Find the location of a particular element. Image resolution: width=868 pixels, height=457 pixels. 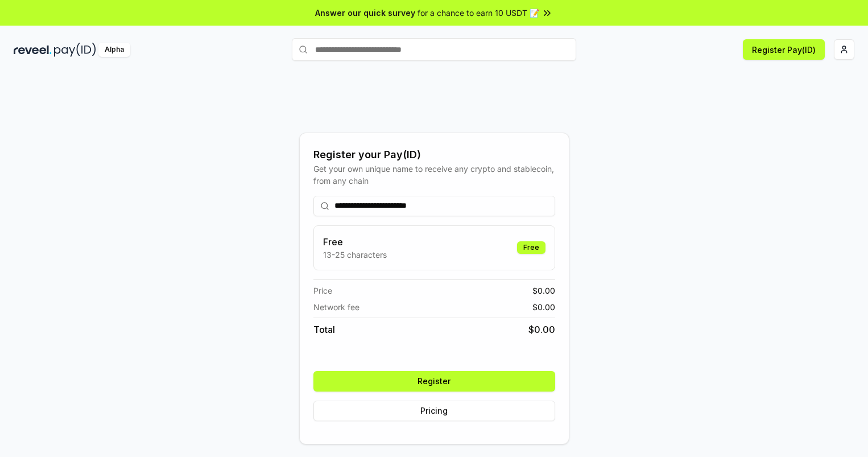

span: Network fee is located at coordinates (336, 307).